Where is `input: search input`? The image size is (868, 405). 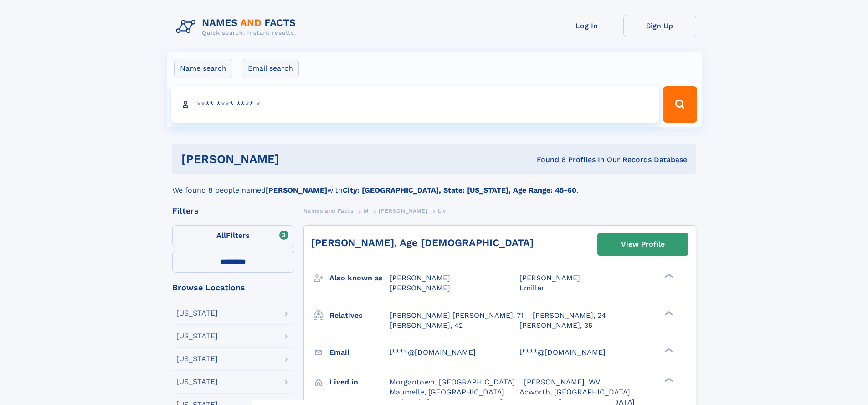
input: search input is located at coordinates (415, 104).